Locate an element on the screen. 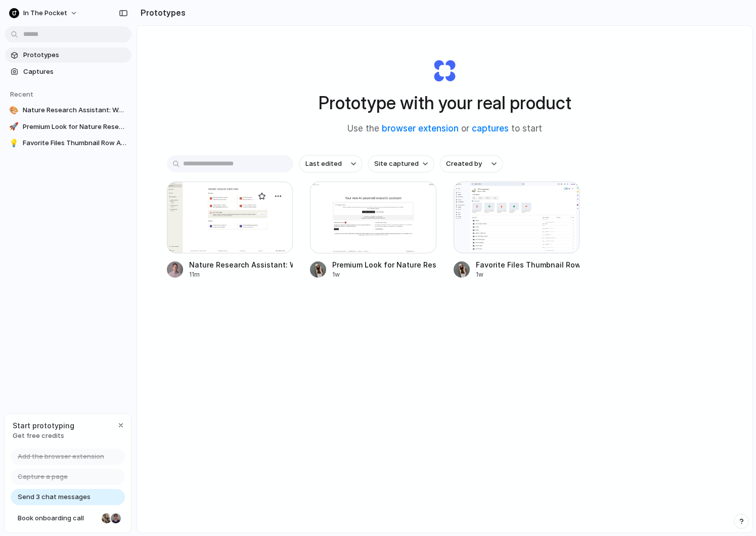 This screenshot has height=536, width=756. a: Nature Research Assistant: Workspaces SidebarNature Research Assistant: Workspaces Sidebar11m is located at coordinates (230, 230).